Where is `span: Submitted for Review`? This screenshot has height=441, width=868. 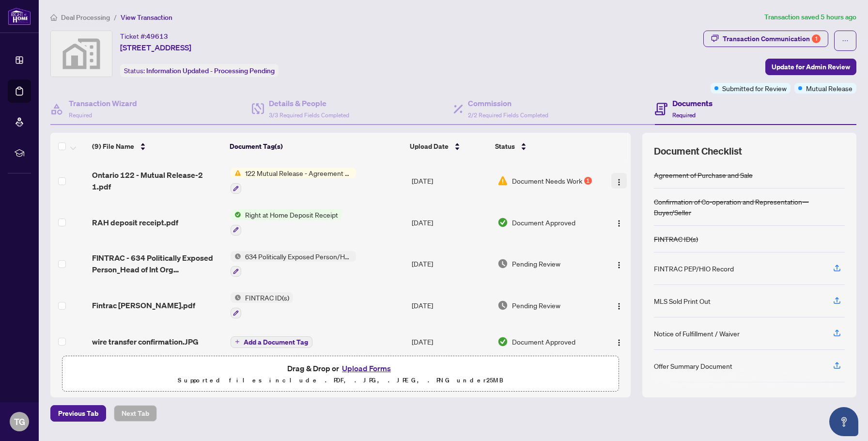
span: Submitted for Review is located at coordinates (754, 88).